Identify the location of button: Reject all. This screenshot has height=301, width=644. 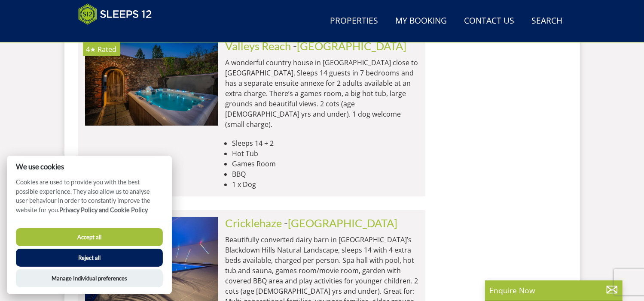
(90, 258).